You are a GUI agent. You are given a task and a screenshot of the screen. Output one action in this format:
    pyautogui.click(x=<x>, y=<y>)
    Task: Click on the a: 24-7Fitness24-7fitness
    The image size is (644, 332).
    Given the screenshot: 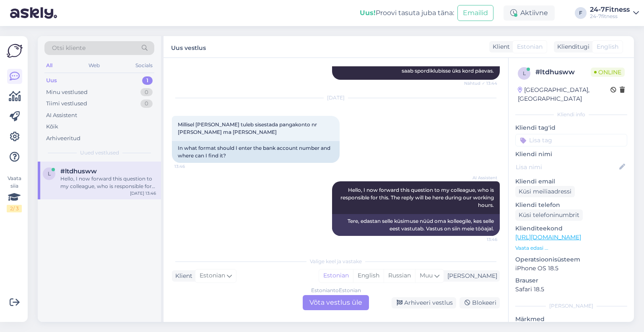 What is the action you would take?
    pyautogui.click(x=614, y=13)
    